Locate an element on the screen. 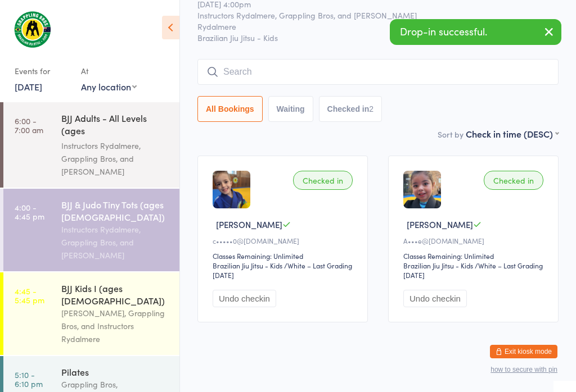 This screenshot has width=576, height=392. div: Pilates is located at coordinates (116, 372).